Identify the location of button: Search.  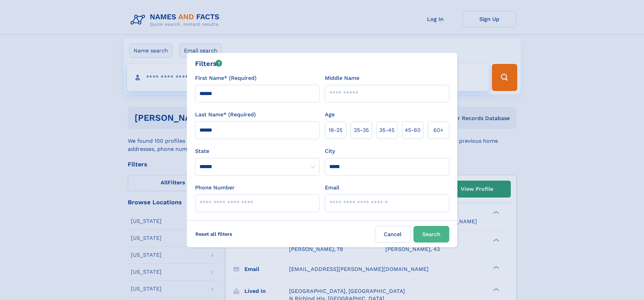
(431, 234).